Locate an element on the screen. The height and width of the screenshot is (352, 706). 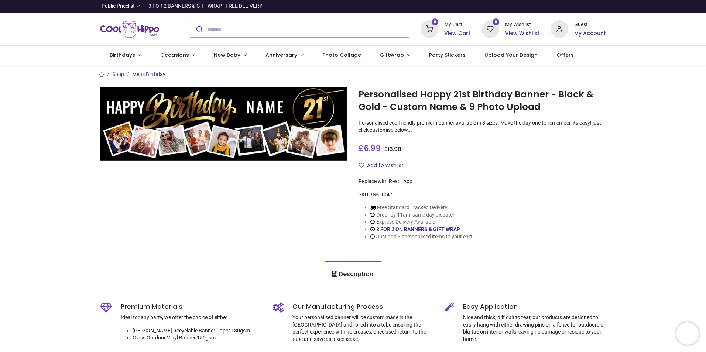
span: Giftwrap is located at coordinates (392, 55).